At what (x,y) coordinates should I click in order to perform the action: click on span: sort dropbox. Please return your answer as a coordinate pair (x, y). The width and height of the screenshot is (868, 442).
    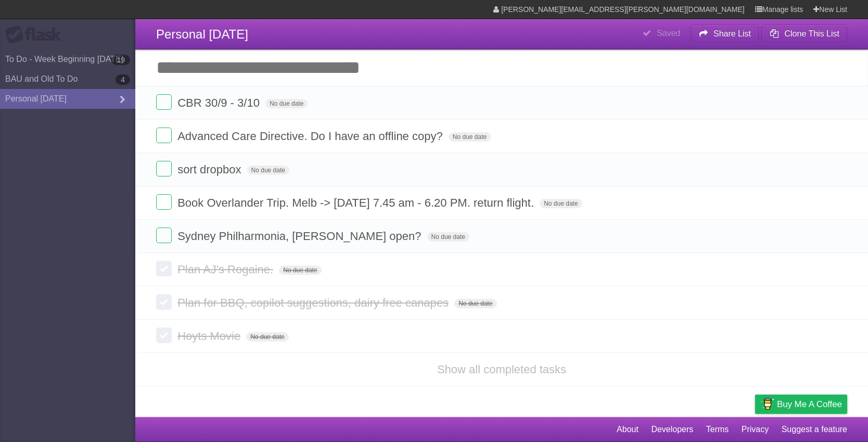
    Looking at the image, I should click on (210, 169).